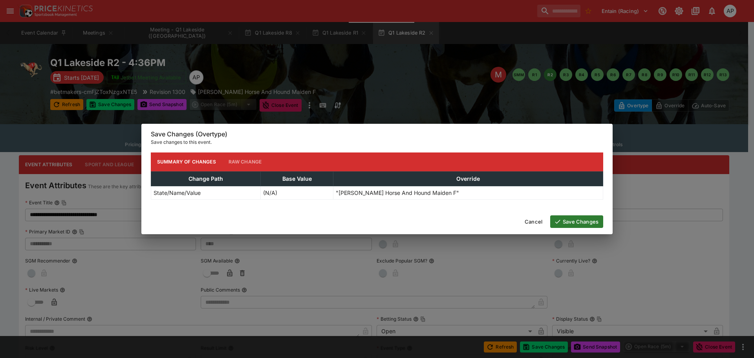 The width and height of the screenshot is (754, 358). I want to click on p: State/Name/Value, so click(177, 192).